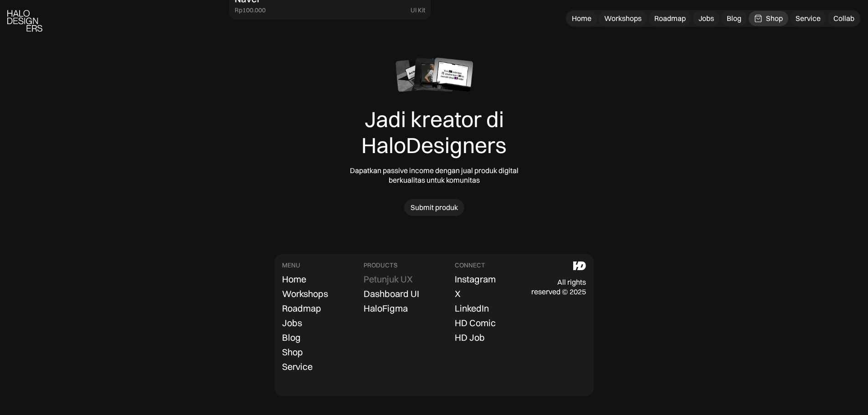 This screenshot has height=415, width=868. Describe the element at coordinates (385, 308) in the screenshot. I see `div: HaloFigma` at that location.